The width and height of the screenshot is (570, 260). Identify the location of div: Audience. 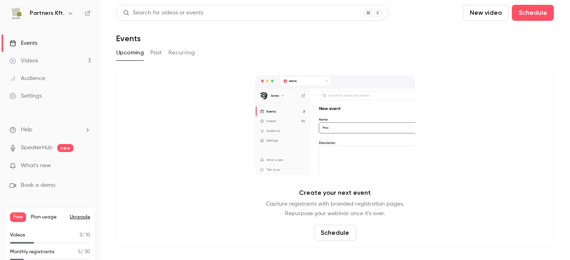
(27, 79).